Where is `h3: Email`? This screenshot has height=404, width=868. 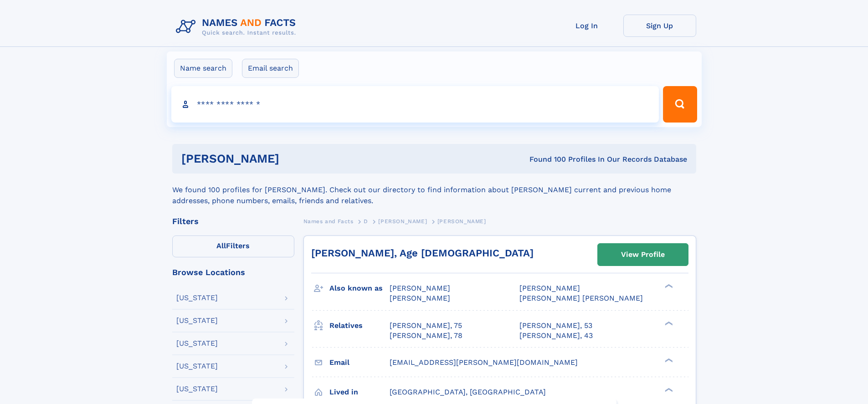
h3: Email is located at coordinates (359, 363).